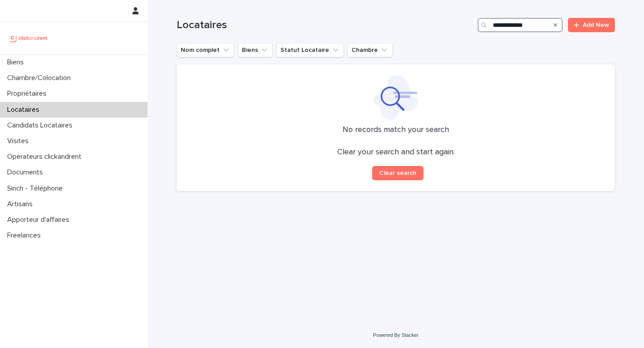  I want to click on p: Propriétaires, so click(29, 93).